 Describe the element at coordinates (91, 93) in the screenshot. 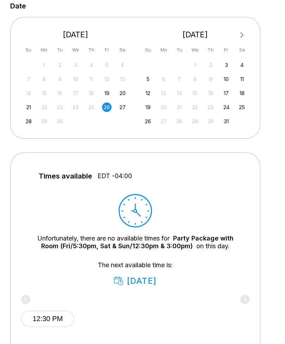

I see `div: Not available Thursday, September 18th, 2025` at that location.